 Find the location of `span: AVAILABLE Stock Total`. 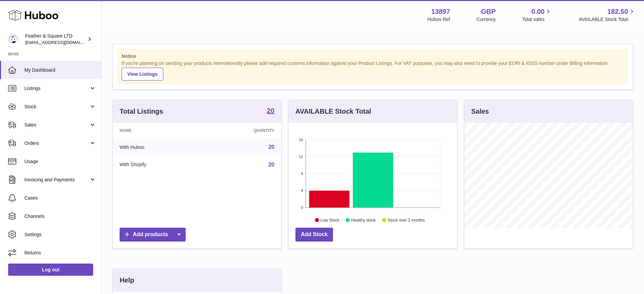

span: AVAILABLE Stock Total is located at coordinates (608, 19).